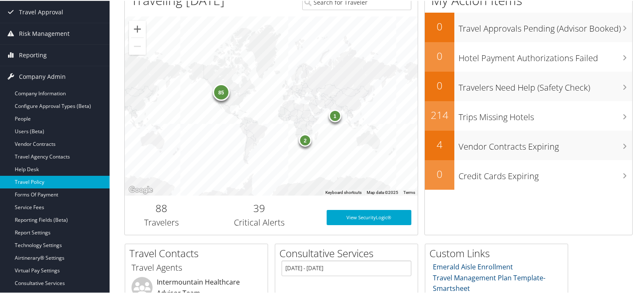  Describe the element at coordinates (528, 27) in the screenshot. I see `a: 0Travel Approvals Pending (Advisor Booked)` at that location.